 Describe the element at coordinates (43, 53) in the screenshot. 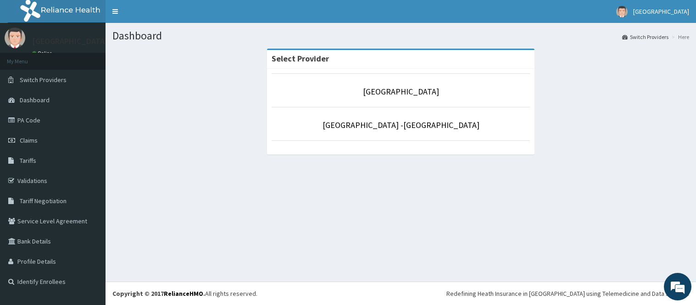

I see `a: Online` at that location.